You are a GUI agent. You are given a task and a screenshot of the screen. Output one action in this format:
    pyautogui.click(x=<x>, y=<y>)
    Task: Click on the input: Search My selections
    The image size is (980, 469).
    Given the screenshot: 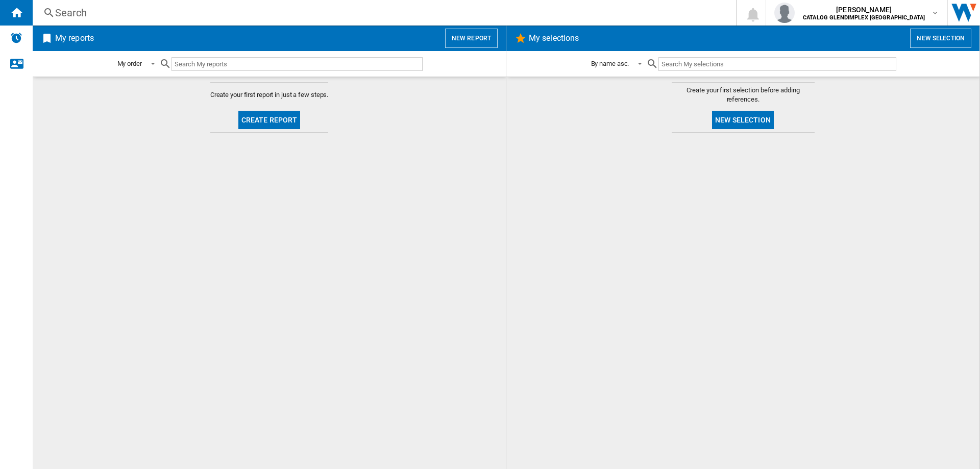 What is the action you would take?
    pyautogui.click(x=777, y=64)
    